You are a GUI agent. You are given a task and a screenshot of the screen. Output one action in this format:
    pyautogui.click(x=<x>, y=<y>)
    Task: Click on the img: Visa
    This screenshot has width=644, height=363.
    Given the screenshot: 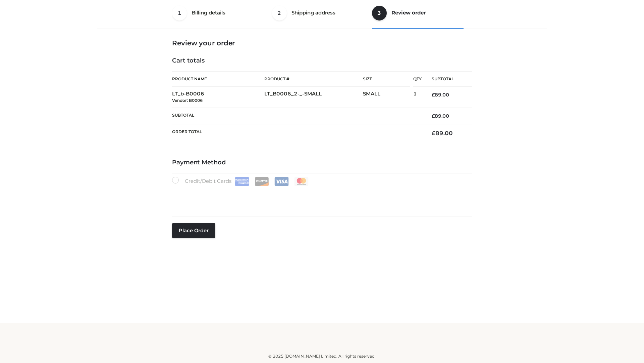 What is the action you would take?
    pyautogui.click(x=281, y=182)
    